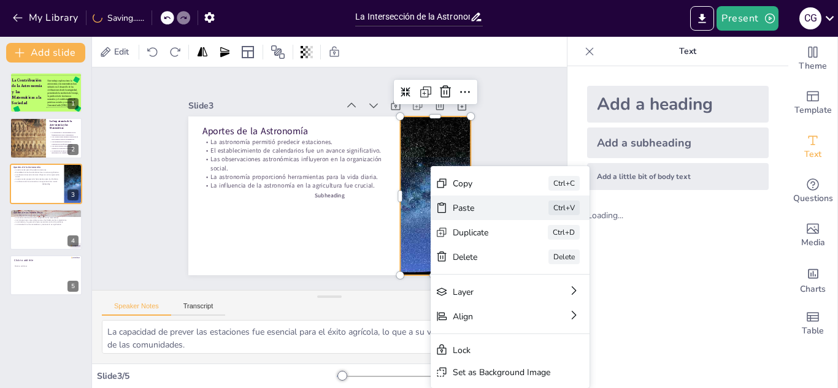 The height and width of the screenshot is (388, 838). I want to click on span: Las matemáticas facilitaron la construcción de infraestructuras., so click(62, 142).